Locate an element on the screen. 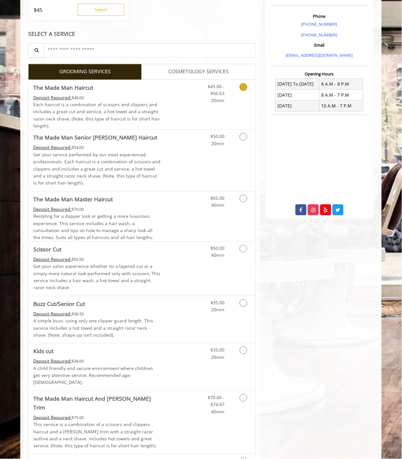 This screenshot has height=459, width=402. div: $38.00 is located at coordinates (97, 361).